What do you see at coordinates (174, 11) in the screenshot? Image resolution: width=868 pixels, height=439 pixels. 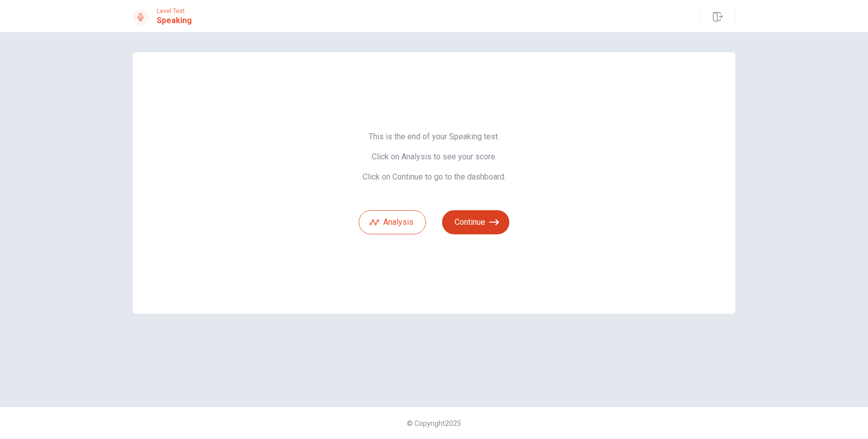 I see `span: Level Test` at bounding box center [174, 11].